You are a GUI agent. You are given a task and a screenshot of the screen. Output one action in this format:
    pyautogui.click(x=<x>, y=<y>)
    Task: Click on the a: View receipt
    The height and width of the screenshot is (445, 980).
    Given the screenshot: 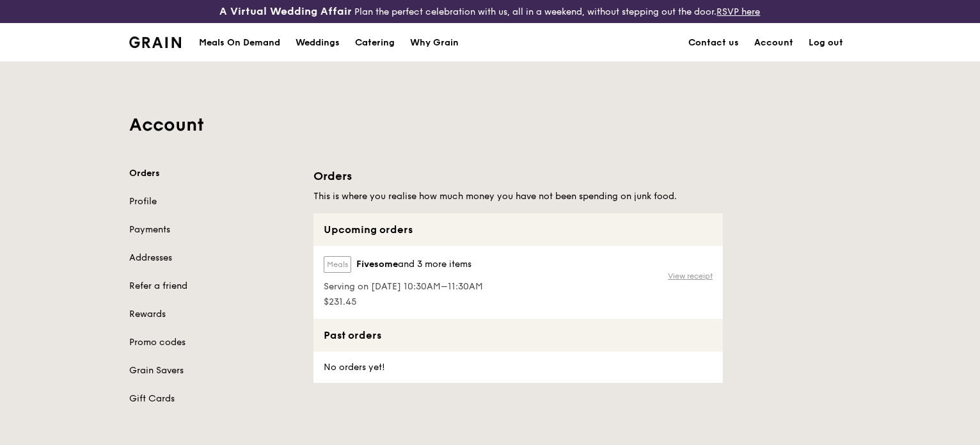 What is the action you would take?
    pyautogui.click(x=690, y=276)
    